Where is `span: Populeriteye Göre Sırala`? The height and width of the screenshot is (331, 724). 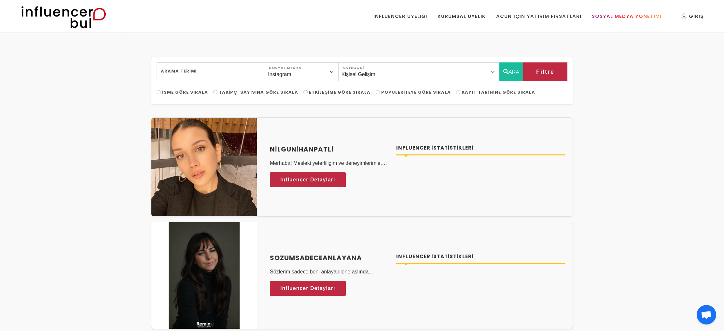 span: Populeriteye Göre Sırala is located at coordinates (416, 92).